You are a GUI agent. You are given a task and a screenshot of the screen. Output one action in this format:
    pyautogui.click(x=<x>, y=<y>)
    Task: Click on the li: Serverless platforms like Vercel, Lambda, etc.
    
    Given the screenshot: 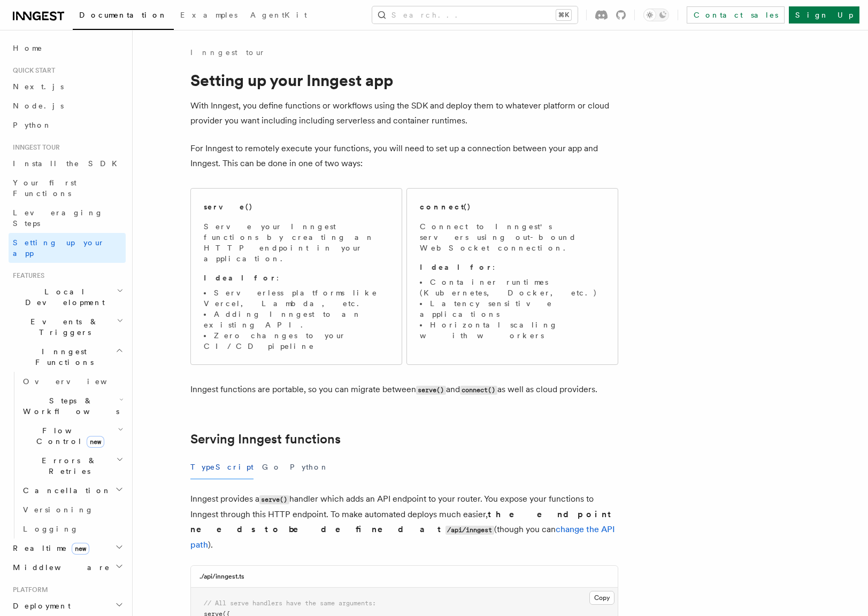 What is the action you would take?
    pyautogui.click(x=296, y=299)
    